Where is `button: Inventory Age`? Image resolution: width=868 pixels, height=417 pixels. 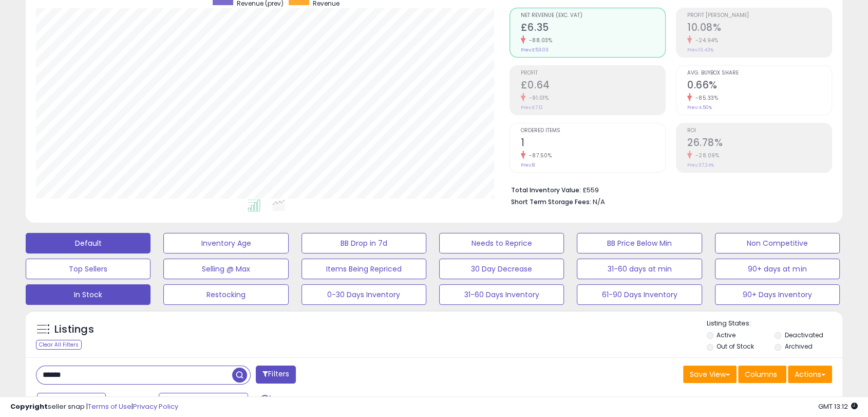
button: Inventory Age is located at coordinates (226, 243).